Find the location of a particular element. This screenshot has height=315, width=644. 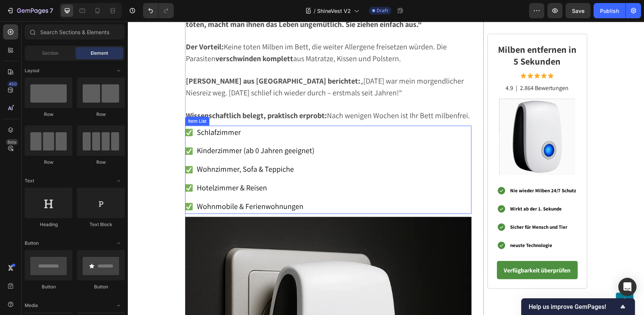

p: 2.864 Bewertungen is located at coordinates (416, 66).